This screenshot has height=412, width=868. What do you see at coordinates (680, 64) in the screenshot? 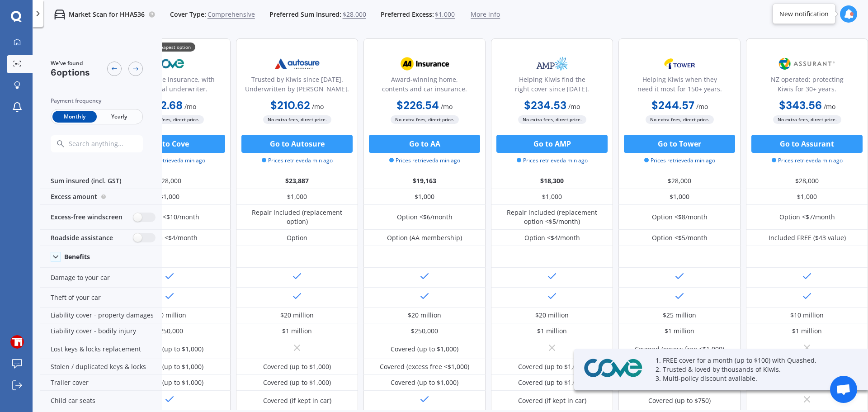
I see `img: Tower.webp` at bounding box center [680, 64].